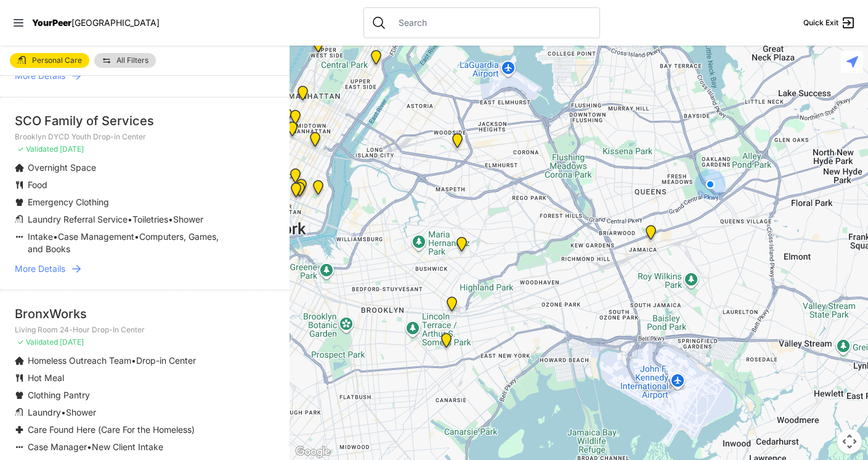  I want to click on div: The Gathering Place Drop-in Center, so click(452, 306).